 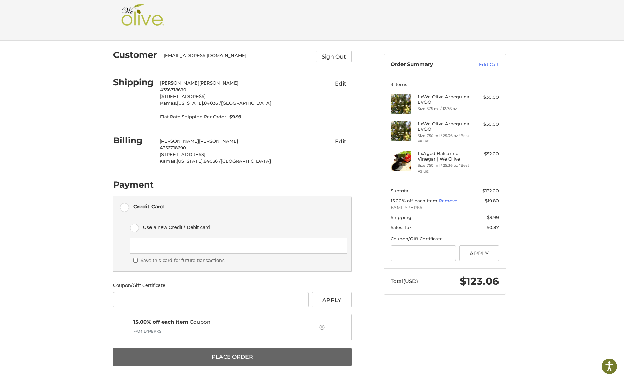 I want to click on a: Remove, so click(x=448, y=201).